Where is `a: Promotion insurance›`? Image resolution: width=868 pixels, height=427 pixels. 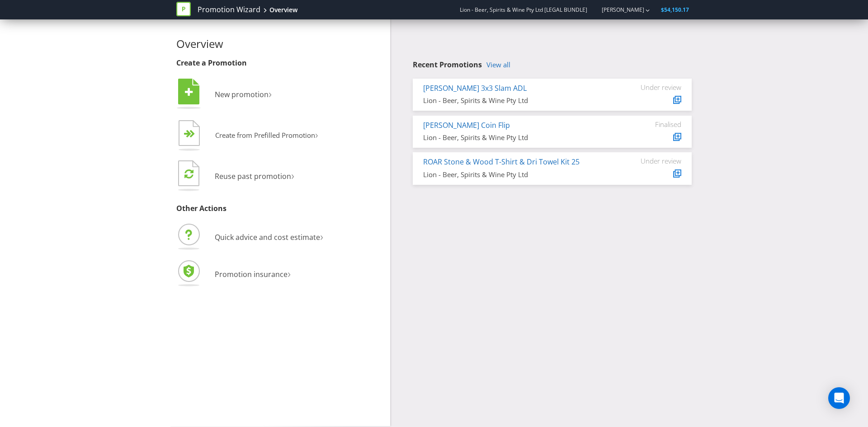
a: Promotion insurance› is located at coordinates (233, 274).